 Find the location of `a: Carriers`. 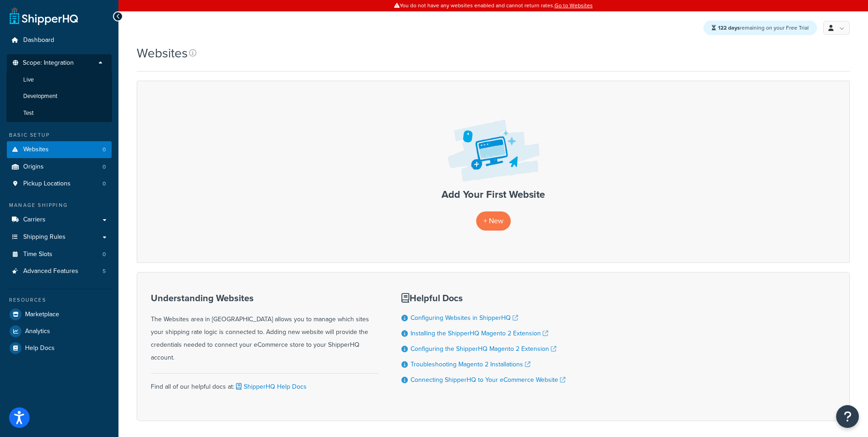

a: Carriers is located at coordinates (59, 220).